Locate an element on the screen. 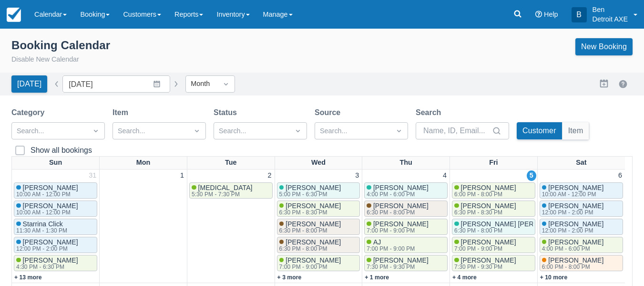  span: Help is located at coordinates (552, 14).